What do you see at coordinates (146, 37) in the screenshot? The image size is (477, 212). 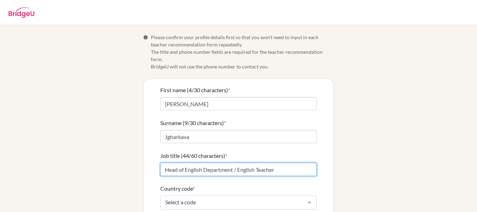 I see `span: Info` at bounding box center [146, 37].